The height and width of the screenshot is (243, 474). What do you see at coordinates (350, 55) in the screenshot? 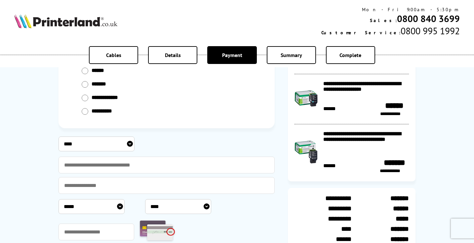
I see `span: Complete` at bounding box center [350, 55].